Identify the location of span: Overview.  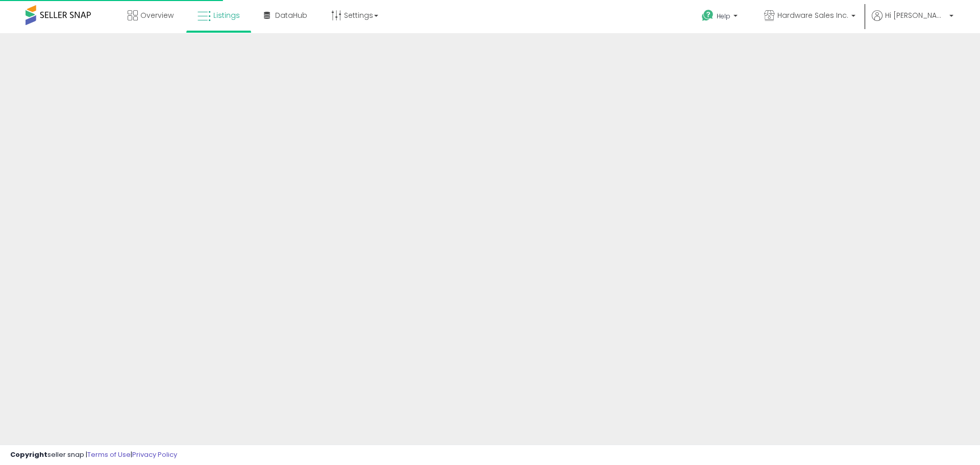
(157, 15).